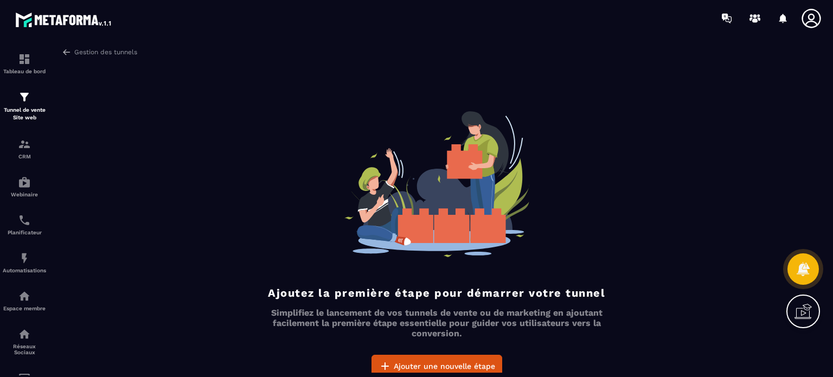 Image resolution: width=833 pixels, height=377 pixels. What do you see at coordinates (24, 334) in the screenshot?
I see `img: social-network` at bounding box center [24, 334].